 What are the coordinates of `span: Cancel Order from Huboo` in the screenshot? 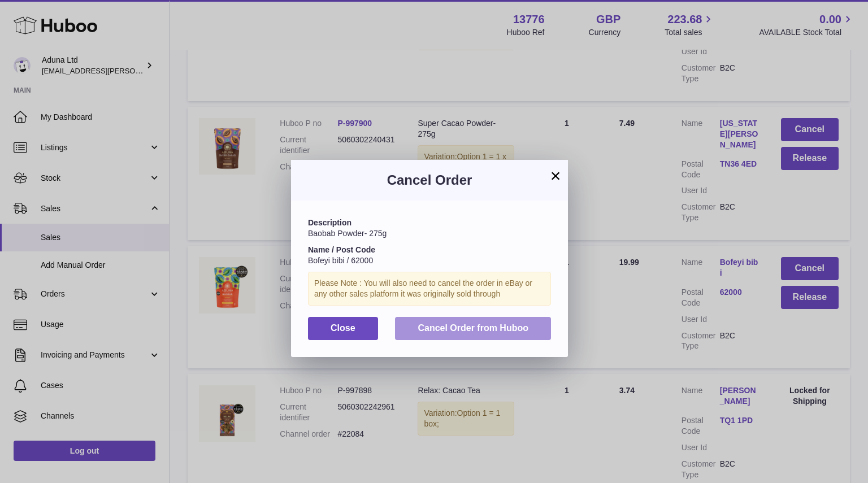 It's located at (473, 327).